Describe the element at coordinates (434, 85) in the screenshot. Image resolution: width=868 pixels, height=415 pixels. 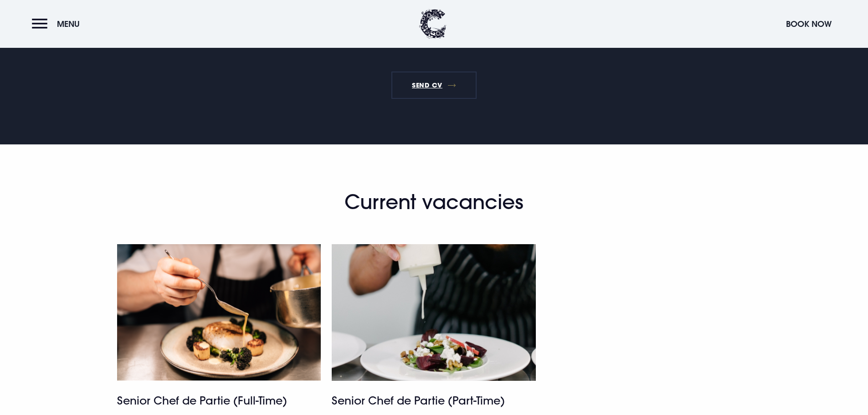
I see `a: SEND CV` at that location.